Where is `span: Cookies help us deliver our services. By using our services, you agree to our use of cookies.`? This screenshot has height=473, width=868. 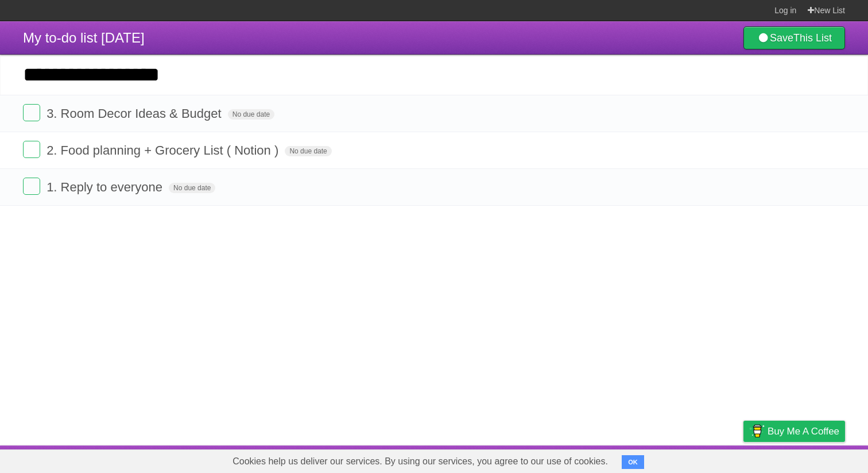
span: Cookies help us deliver our services. By using our services, you agree to our use of cookies. is located at coordinates (420, 462).